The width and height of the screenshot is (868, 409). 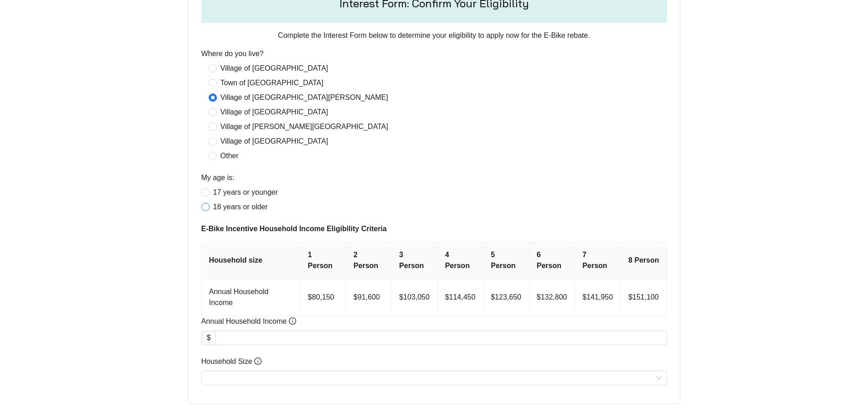 What do you see at coordinates (434, 36) in the screenshot?
I see `p: Complete the Interest Form below to determine your eligibility to apply now for the E-Bike rebate.` at bounding box center [434, 36].